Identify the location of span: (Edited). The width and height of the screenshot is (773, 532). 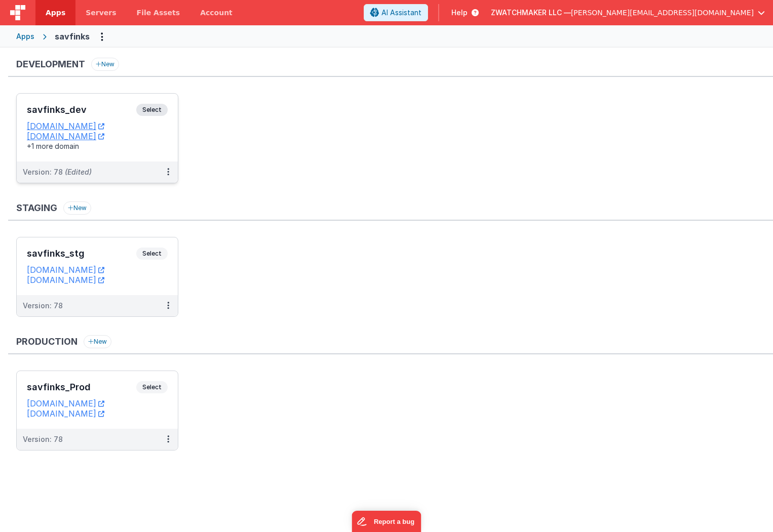
(78, 171).